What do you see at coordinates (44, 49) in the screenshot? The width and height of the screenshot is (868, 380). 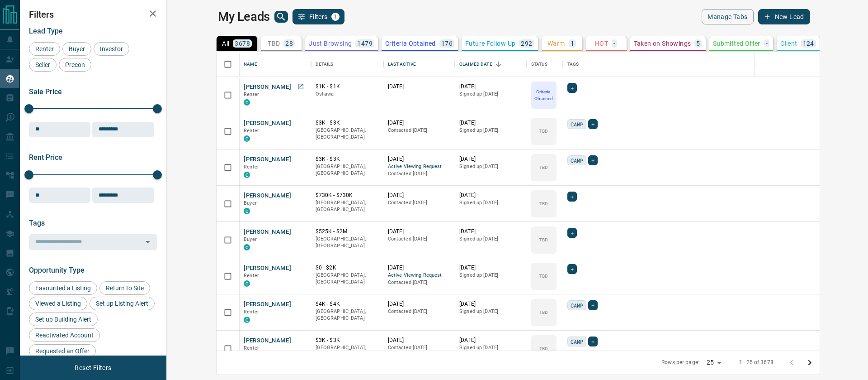 I see `div: Renter` at bounding box center [44, 49].